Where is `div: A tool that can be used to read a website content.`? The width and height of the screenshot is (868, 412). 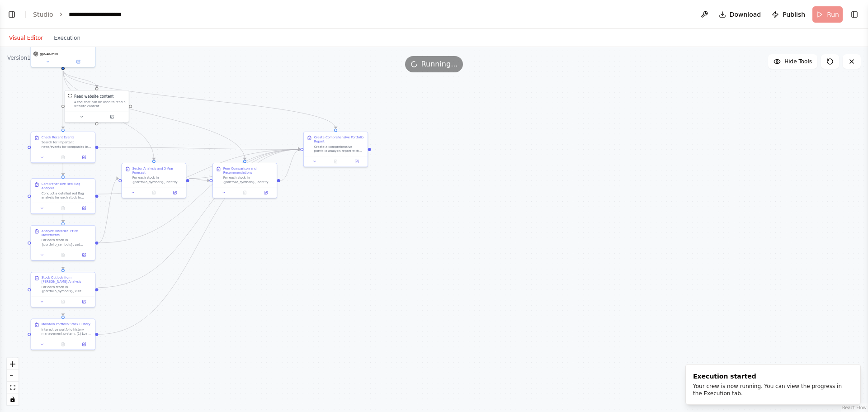
div: A tool that can be used to read a website content. is located at coordinates (100, 104).